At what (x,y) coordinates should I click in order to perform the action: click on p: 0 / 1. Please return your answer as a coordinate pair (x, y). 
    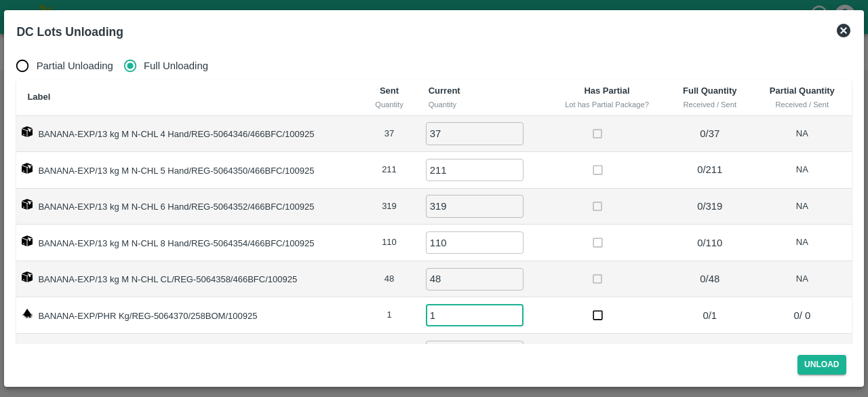
    Looking at the image, I should click on (709, 316).